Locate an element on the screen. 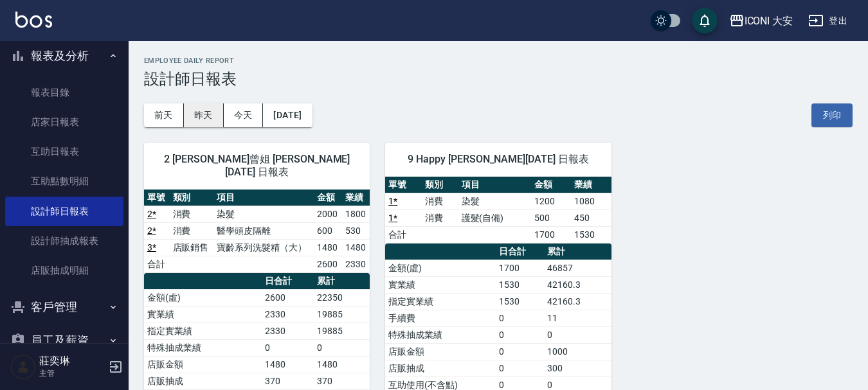  td: 2000 is located at coordinates (328, 214).